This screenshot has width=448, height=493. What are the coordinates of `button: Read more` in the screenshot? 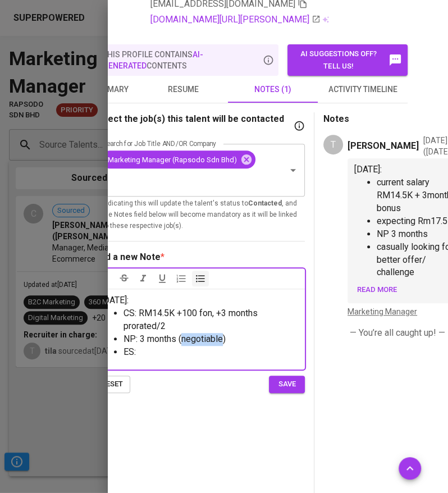 It's located at (376, 290).